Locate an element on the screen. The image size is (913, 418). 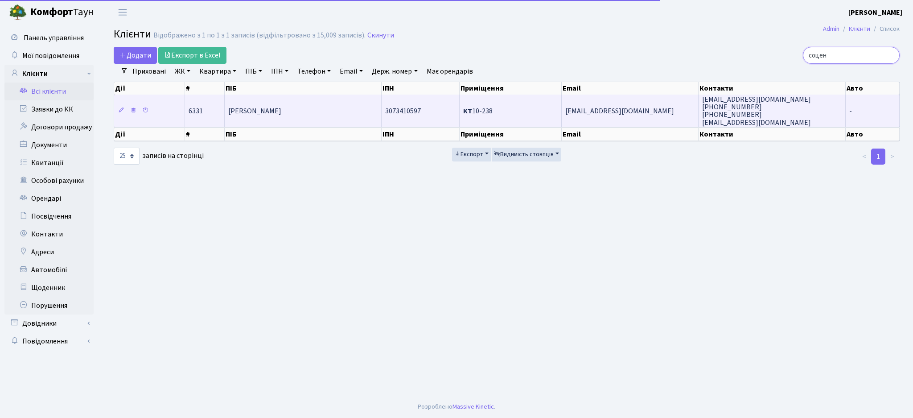
a: Телефон is located at coordinates (314, 71).